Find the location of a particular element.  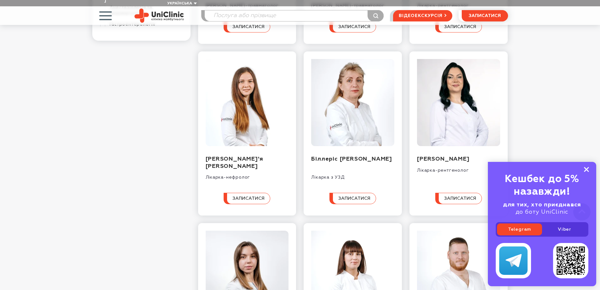

button: Українська is located at coordinates (181, 3).